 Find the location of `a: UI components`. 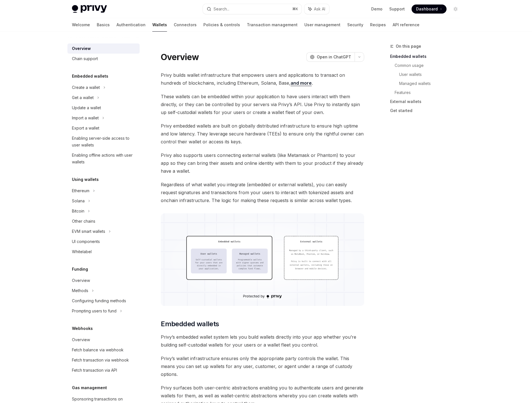

a: UI components is located at coordinates (103, 241).